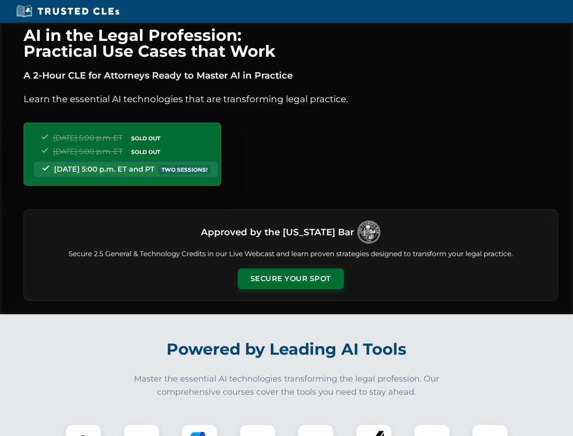 This screenshot has height=436, width=573. I want to click on p: Master the essential AI technologies transforming the legal profession. Our comprehensive courses..., so click(287, 385).